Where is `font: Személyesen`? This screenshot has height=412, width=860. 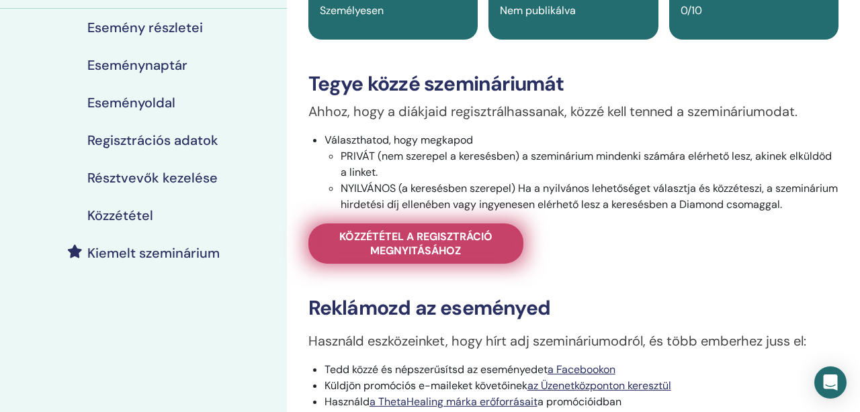
font: Személyesen is located at coordinates (351, 10).